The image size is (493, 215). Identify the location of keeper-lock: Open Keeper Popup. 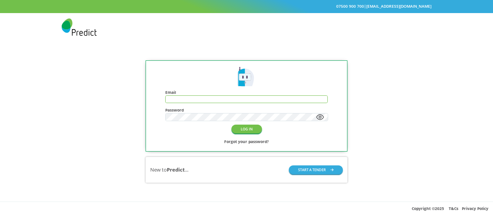
(322, 100).